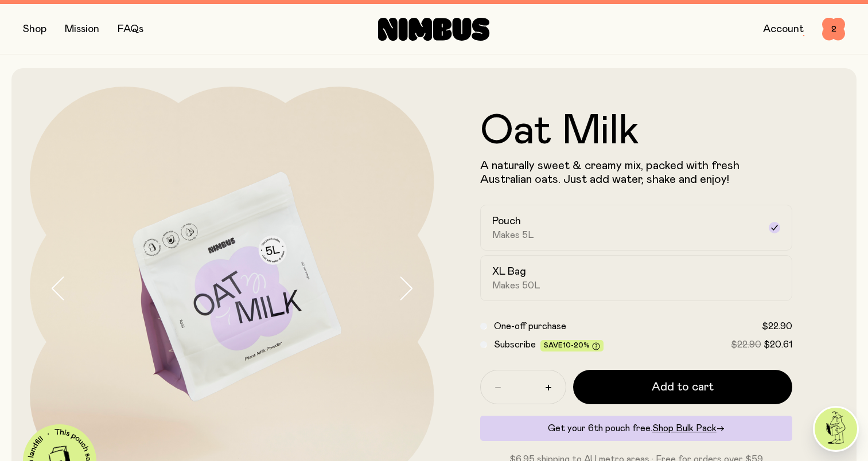 This screenshot has height=461, width=868. What do you see at coordinates (783, 29) in the screenshot?
I see `a: Account` at bounding box center [783, 29].